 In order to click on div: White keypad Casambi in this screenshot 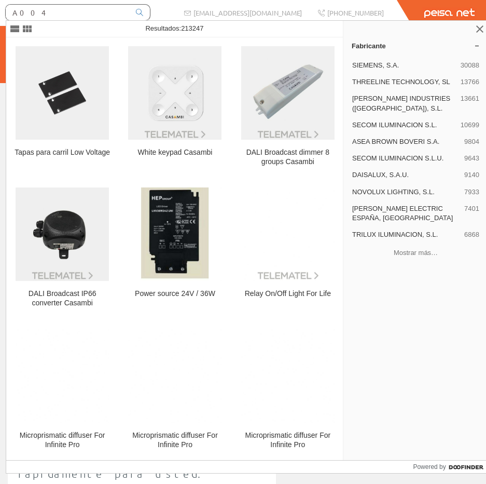, I will do `click(175, 153)`.